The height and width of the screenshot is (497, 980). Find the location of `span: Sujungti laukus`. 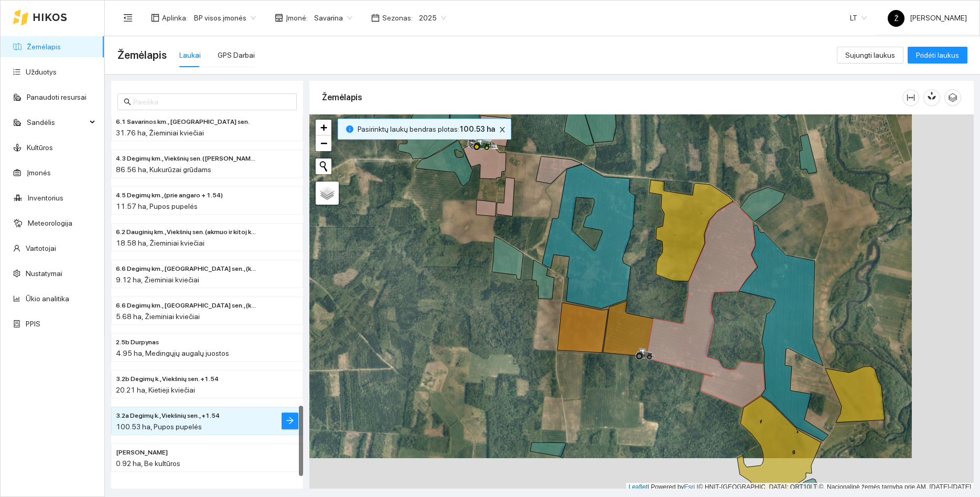

span: Sujungti laukus is located at coordinates (869, 55).